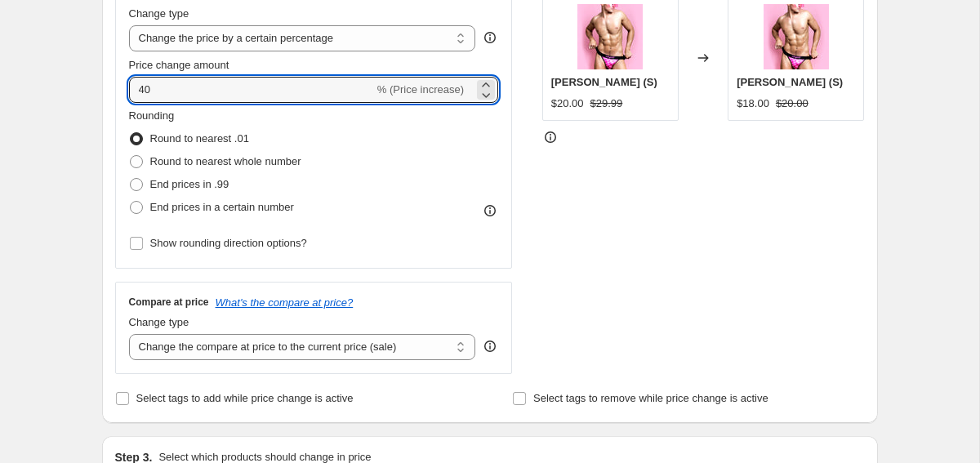 The width and height of the screenshot is (980, 463). I want to click on h3: Compare at price, so click(169, 302).